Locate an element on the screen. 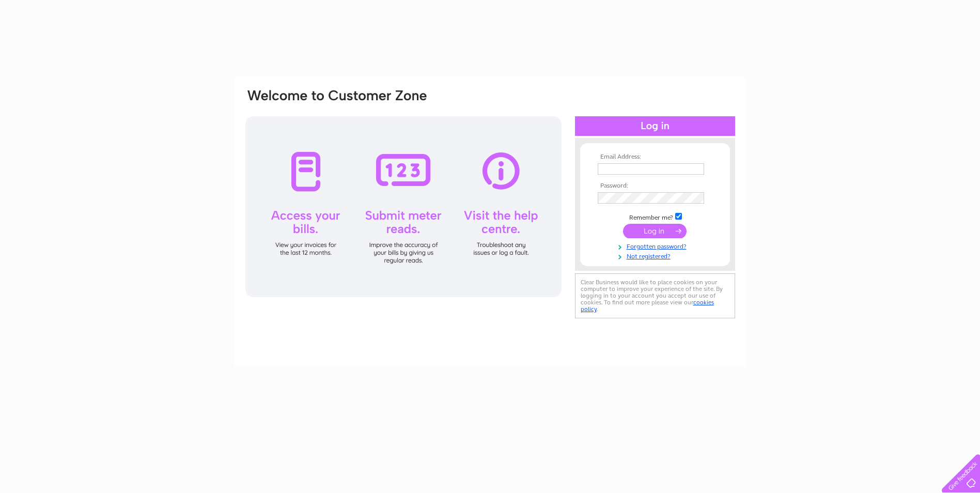 The image size is (980, 493). td: Remember me? is located at coordinates (655, 217).